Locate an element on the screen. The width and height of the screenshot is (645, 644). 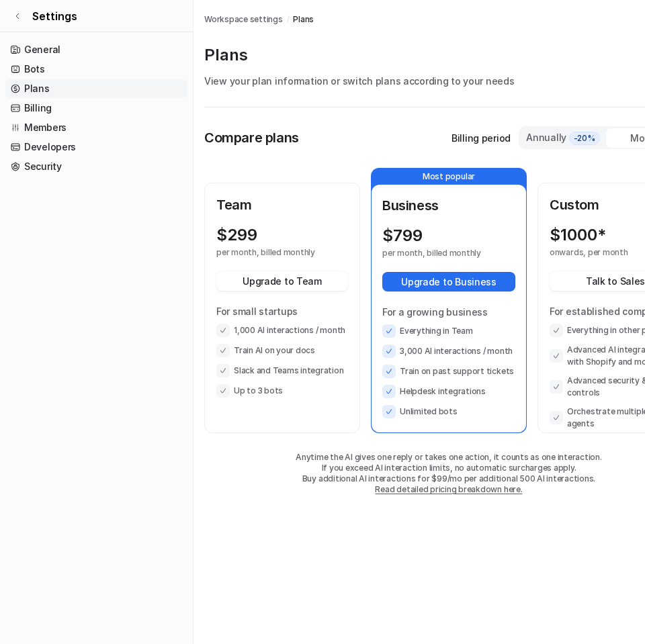
li: Slack and Teams integration is located at coordinates (282, 371).